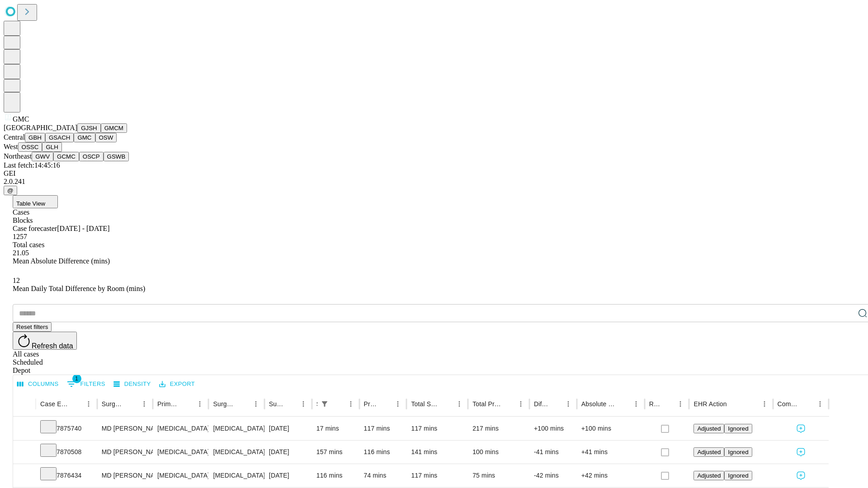 This screenshot has height=488, width=868. What do you see at coordinates (91, 156) in the screenshot?
I see `button: OSCP` at bounding box center [91, 156].